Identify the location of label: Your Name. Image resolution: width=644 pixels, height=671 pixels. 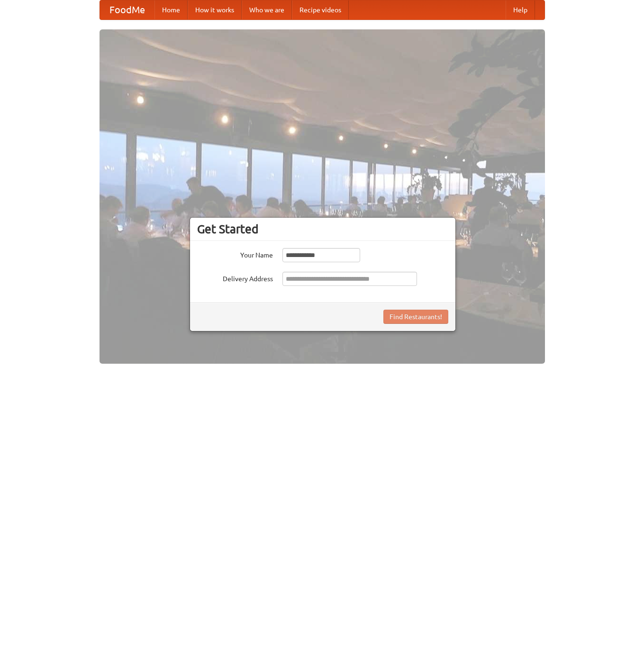
(235, 253).